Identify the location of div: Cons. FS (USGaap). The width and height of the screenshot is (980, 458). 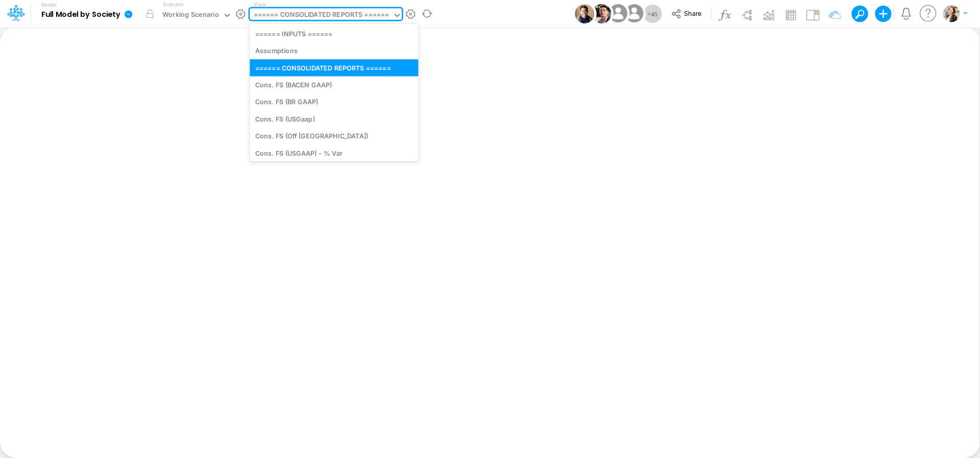
(334, 118).